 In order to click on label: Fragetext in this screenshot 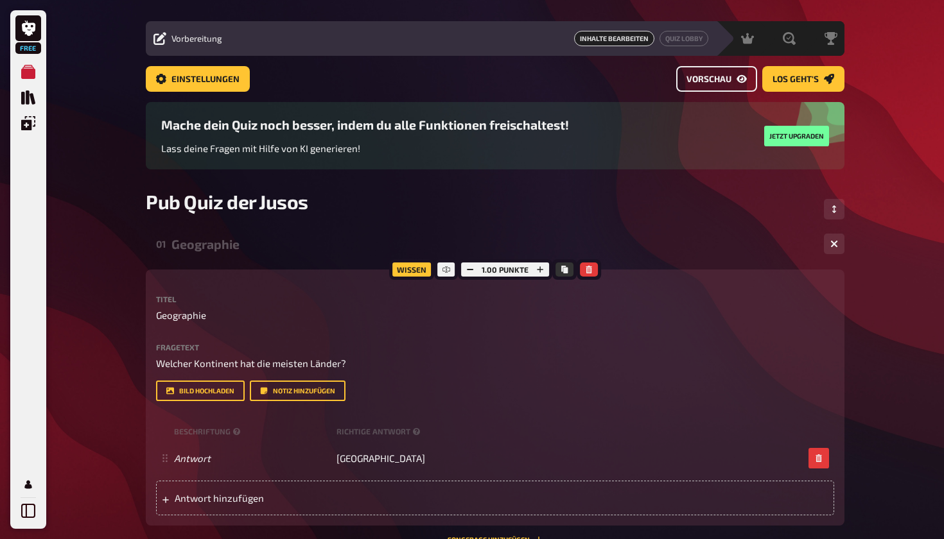, I will do `click(495, 347)`.